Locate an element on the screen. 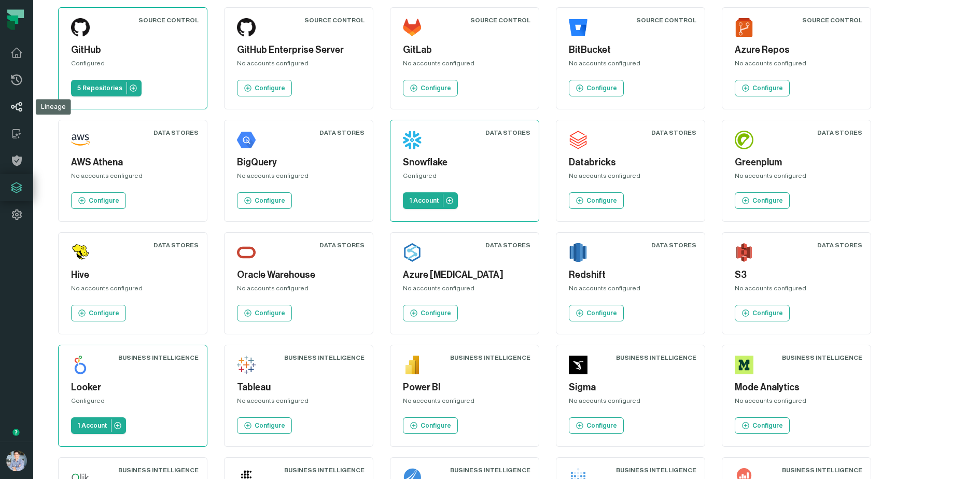 Image resolution: width=980 pixels, height=479 pixels. h5: GitHub Enterprise Server is located at coordinates (299, 50).